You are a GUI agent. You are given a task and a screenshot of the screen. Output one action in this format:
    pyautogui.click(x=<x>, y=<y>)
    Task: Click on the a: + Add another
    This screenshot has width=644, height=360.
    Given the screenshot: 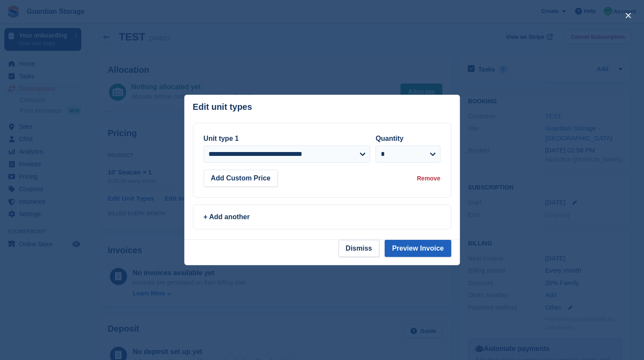 What is the action you would take?
    pyautogui.click(x=322, y=217)
    